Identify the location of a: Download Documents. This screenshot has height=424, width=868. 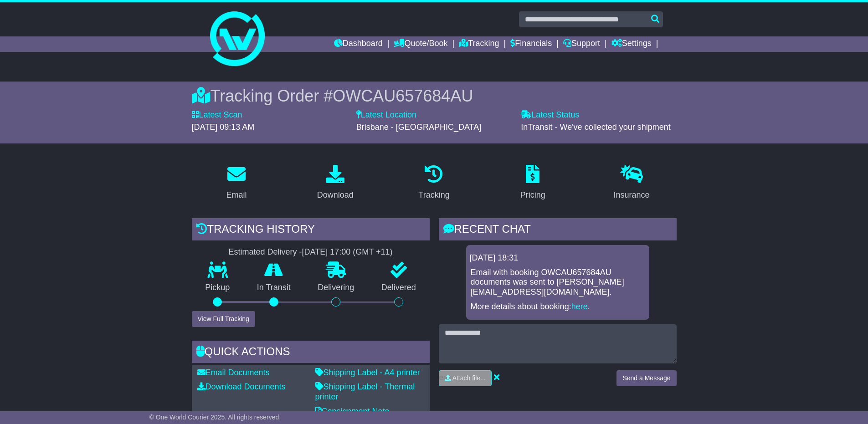
(242, 387).